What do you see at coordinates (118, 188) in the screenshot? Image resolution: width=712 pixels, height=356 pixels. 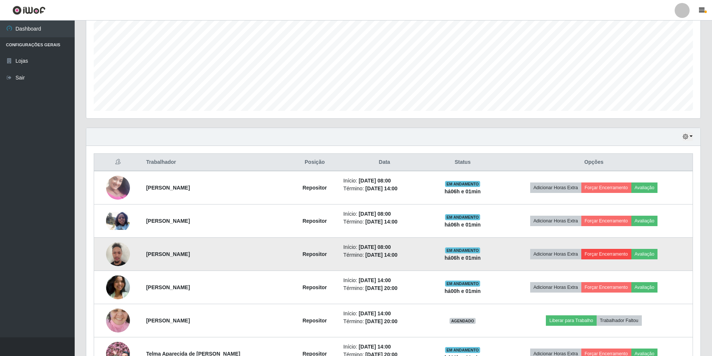 I see `img: 1753110543973.jpeg` at bounding box center [118, 188].